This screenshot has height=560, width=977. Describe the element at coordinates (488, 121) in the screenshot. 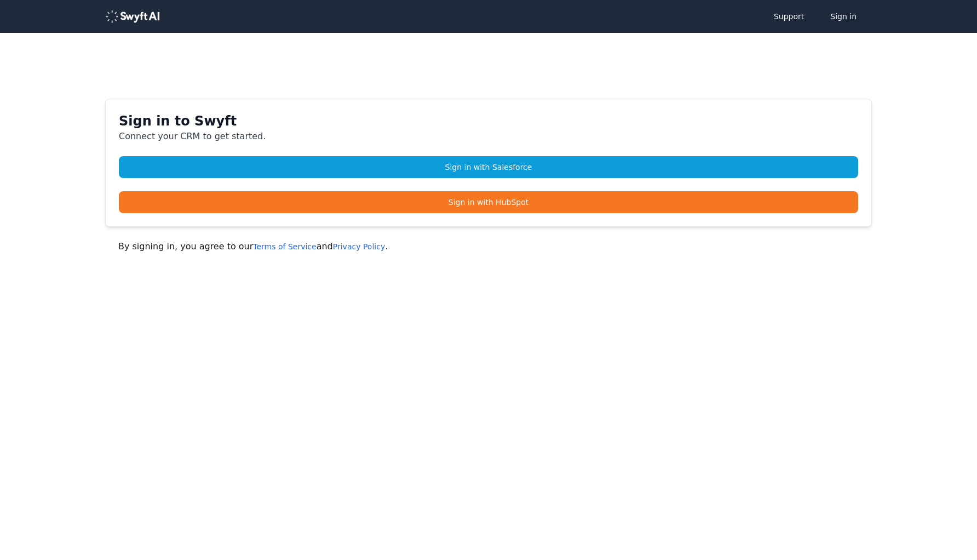

I see `h1: Sign in to Swyft` at that location.